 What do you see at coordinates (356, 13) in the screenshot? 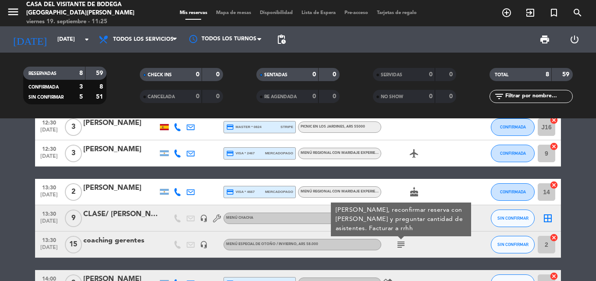
I see `span: Pre-acceso` at bounding box center [356, 13].